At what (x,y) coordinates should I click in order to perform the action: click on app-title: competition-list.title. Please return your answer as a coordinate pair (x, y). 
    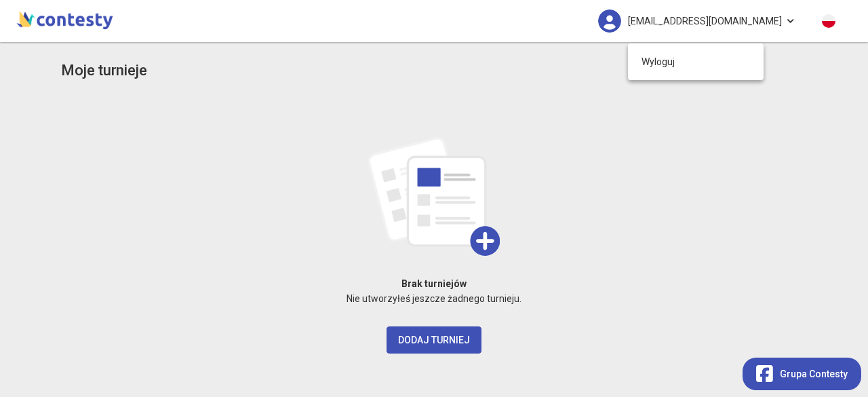
    Looking at the image, I should click on (104, 70).